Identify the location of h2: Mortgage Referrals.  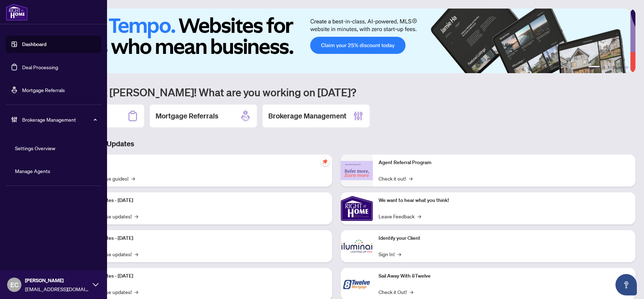
(187, 116).